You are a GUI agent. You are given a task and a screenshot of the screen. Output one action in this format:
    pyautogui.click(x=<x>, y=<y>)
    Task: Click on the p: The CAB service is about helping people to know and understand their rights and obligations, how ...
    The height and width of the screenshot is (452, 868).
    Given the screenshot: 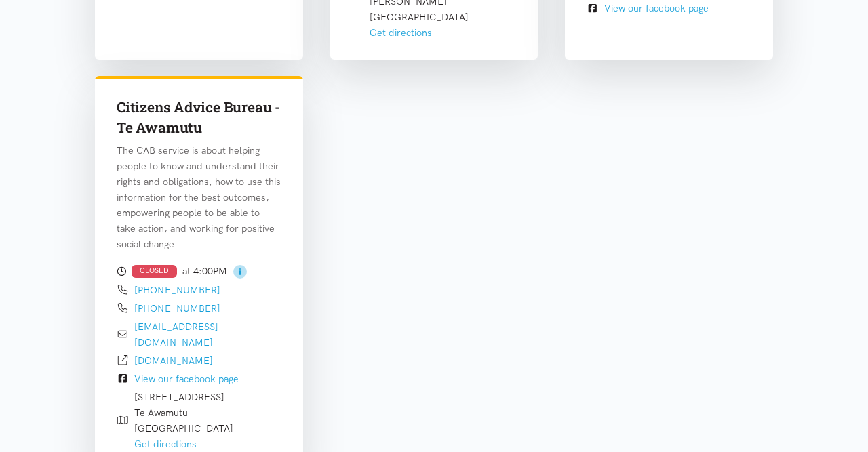 What is the action you would take?
    pyautogui.click(x=198, y=197)
    